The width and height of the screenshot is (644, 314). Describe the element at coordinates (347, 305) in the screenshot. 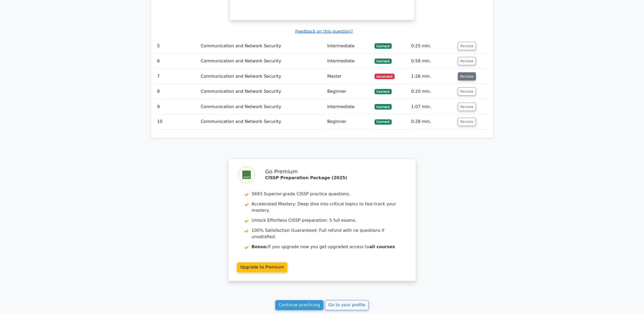

I see `a: Go to your profile` at that location.